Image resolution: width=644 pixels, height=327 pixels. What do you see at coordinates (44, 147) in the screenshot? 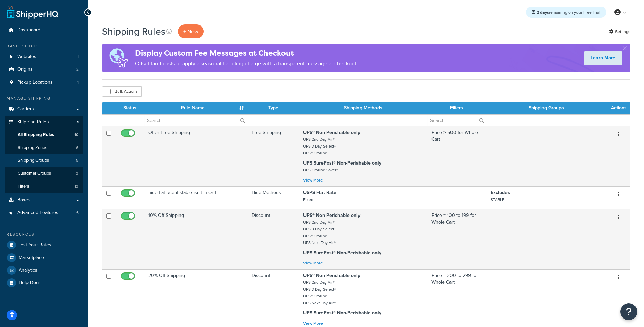
I see `li: Shipping Zones` at bounding box center [44, 147].